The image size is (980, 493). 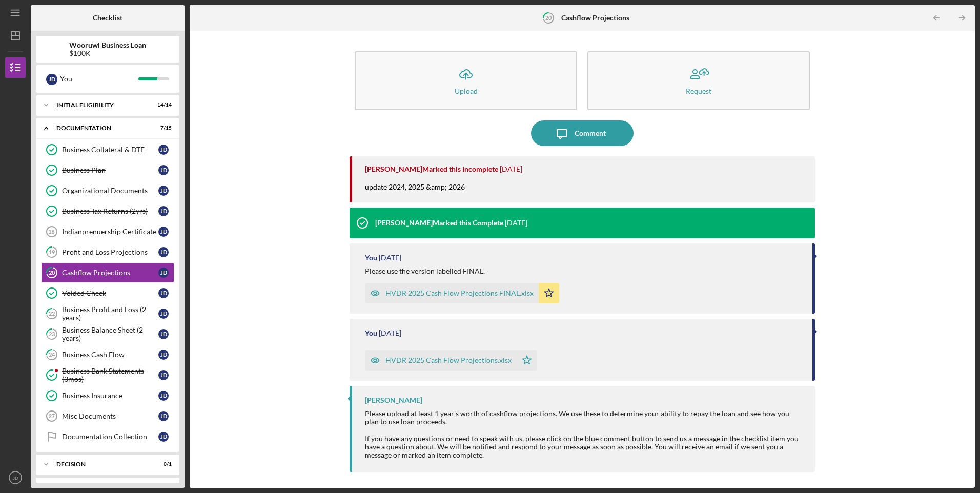 I want to click on tspan: 23, so click(x=52, y=334).